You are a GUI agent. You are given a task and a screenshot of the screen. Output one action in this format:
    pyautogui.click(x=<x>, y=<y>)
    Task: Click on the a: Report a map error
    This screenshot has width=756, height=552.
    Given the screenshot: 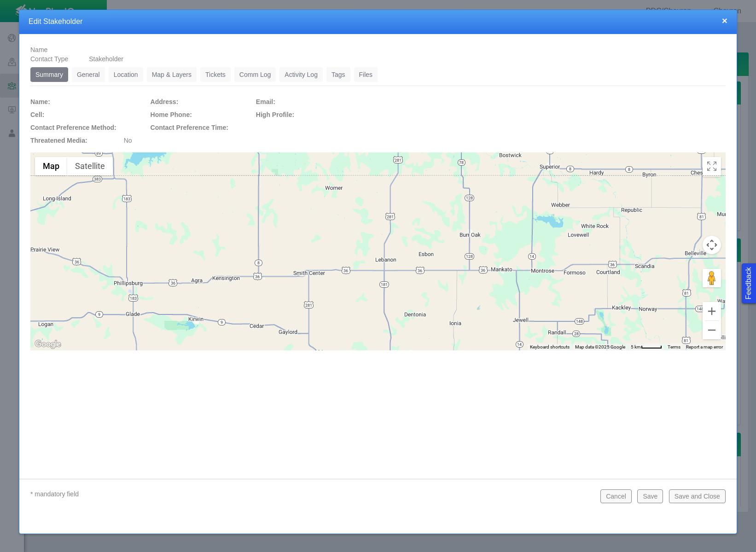 What is the action you would take?
    pyautogui.click(x=704, y=346)
    